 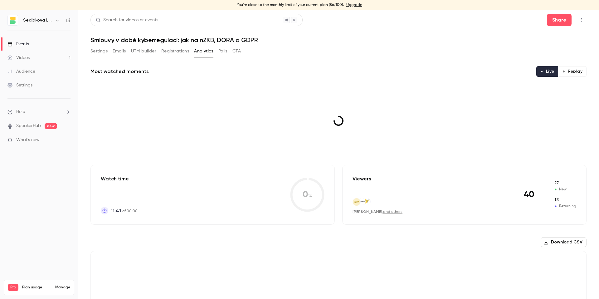 What do you see at coordinates (63, 287) in the screenshot?
I see `a: Manage` at bounding box center [63, 287].